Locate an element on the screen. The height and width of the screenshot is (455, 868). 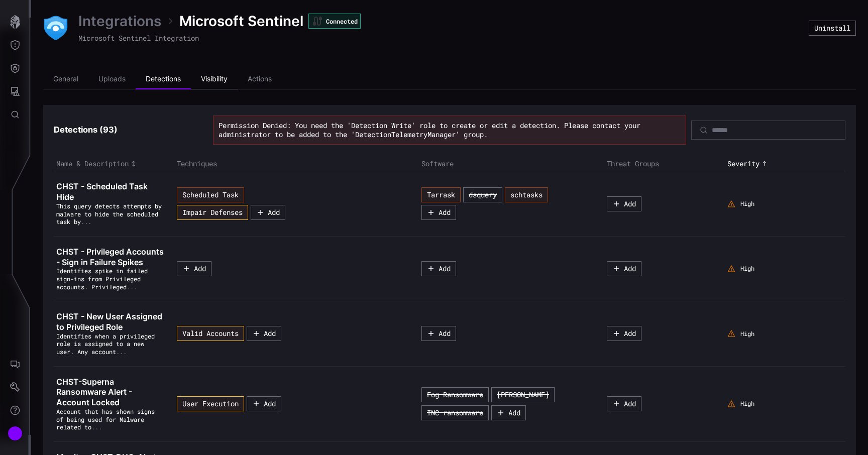
a: CHST - New User Assigned to Privileged Role is located at coordinates (110, 322).